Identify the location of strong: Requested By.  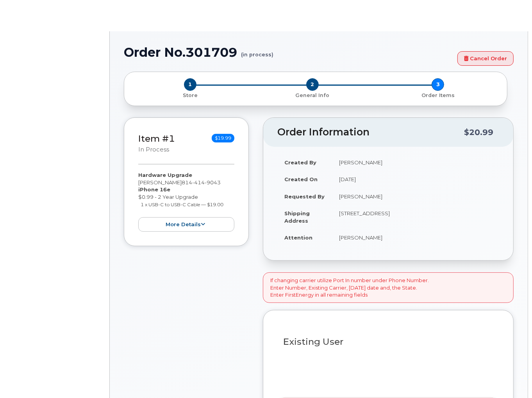
(305, 197).